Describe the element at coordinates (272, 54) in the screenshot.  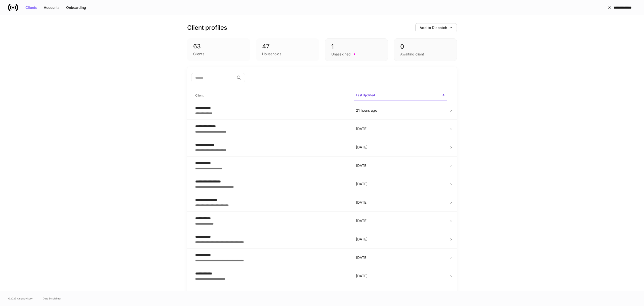
I see `div: Households` at that location.